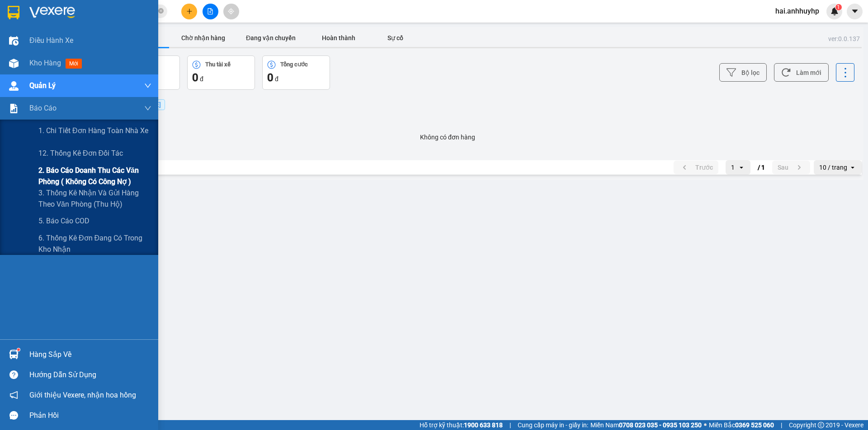  I want to click on button: file-add, so click(210, 12).